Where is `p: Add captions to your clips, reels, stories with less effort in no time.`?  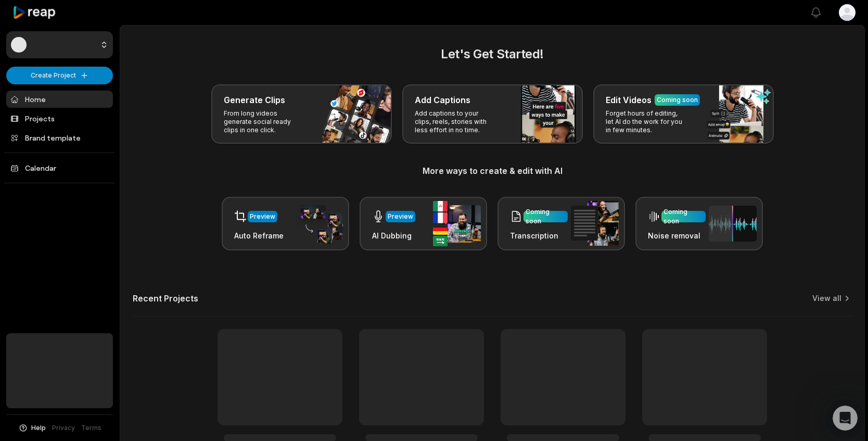
p: Add captions to your clips, reels, stories with less effort in no time. is located at coordinates (455, 122).